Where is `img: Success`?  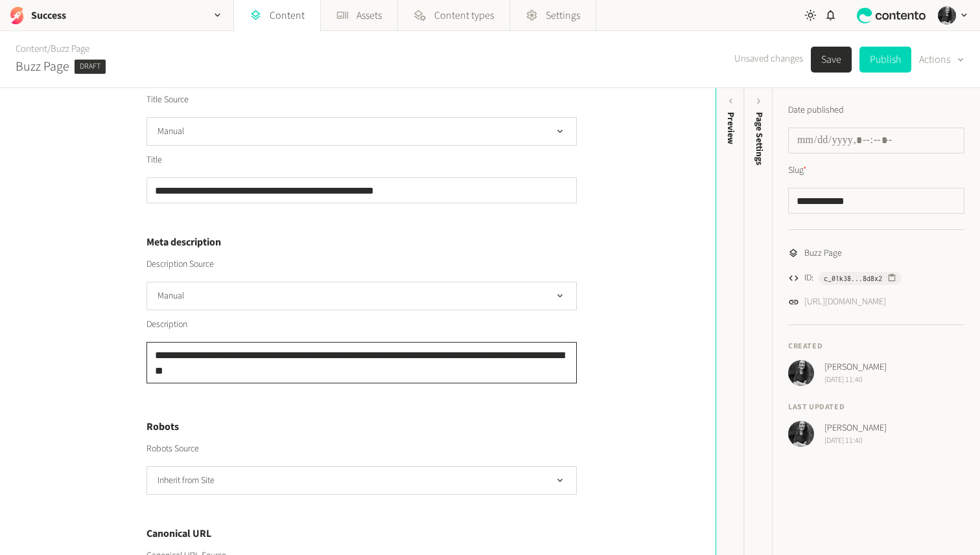 img: Success is located at coordinates (17, 16).